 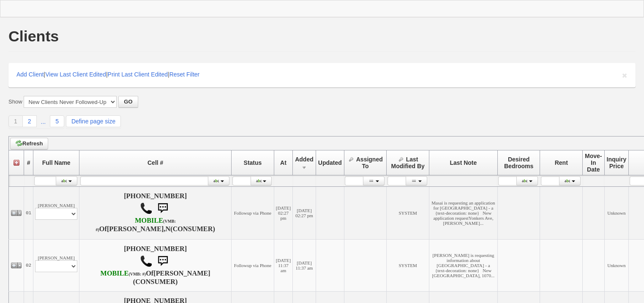 What do you see at coordinates (593, 163) in the screenshot?
I see `span: Move-In Date` at bounding box center [593, 163].